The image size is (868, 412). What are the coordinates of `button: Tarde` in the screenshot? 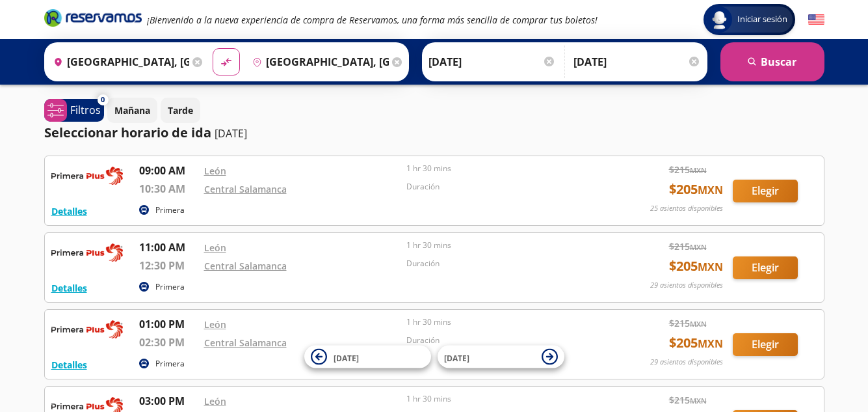 It's located at (180, 110).